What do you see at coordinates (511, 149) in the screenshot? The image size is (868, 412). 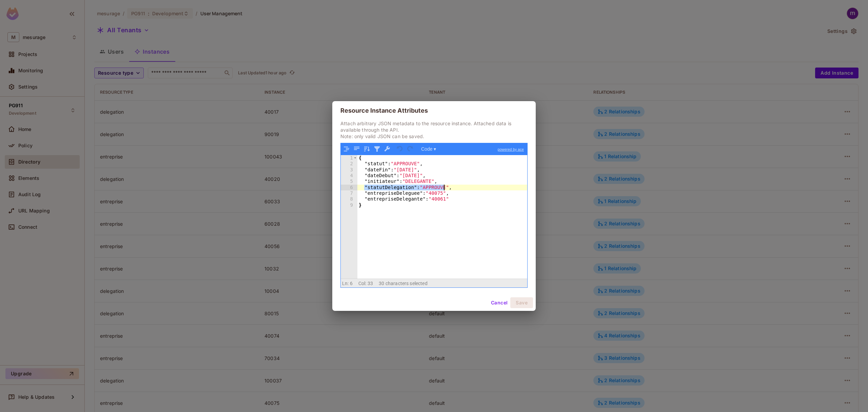 I see `a: powered by ace` at bounding box center [511, 149].